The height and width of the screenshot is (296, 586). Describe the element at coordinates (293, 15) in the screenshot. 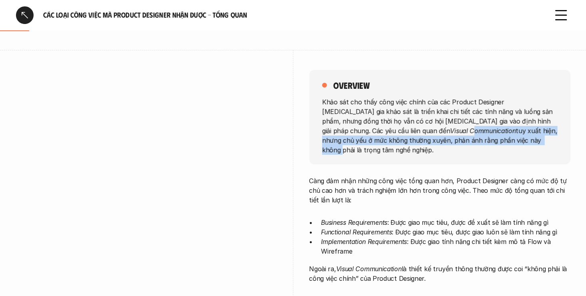

I see `h6: Các loại công việc mà Product Designer nhận được - Tổng quan` at that location.